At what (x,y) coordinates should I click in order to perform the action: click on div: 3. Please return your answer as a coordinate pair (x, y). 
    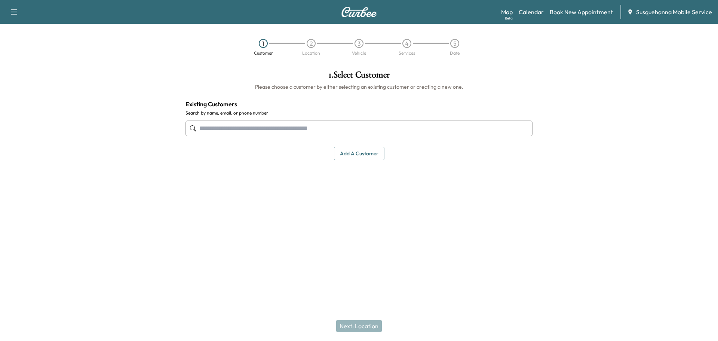
    Looking at the image, I should click on (359, 43).